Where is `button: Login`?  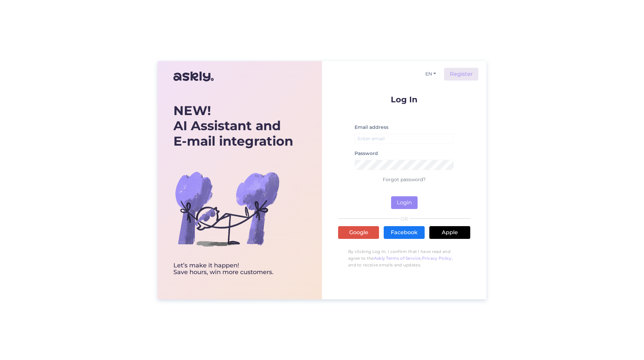
button: Login is located at coordinates (405, 203).